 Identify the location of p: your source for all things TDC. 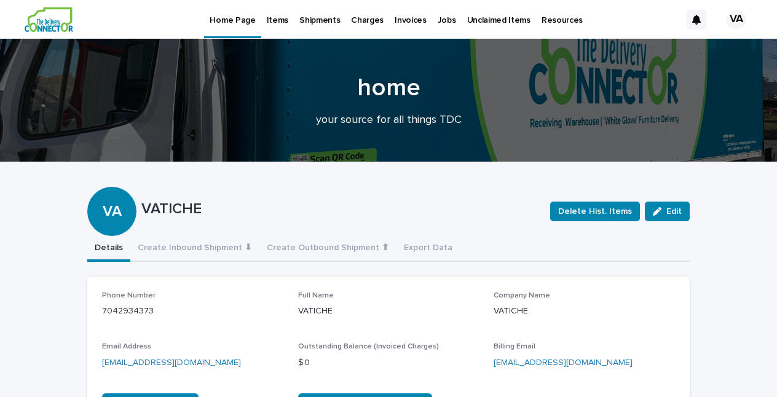
(389, 120).